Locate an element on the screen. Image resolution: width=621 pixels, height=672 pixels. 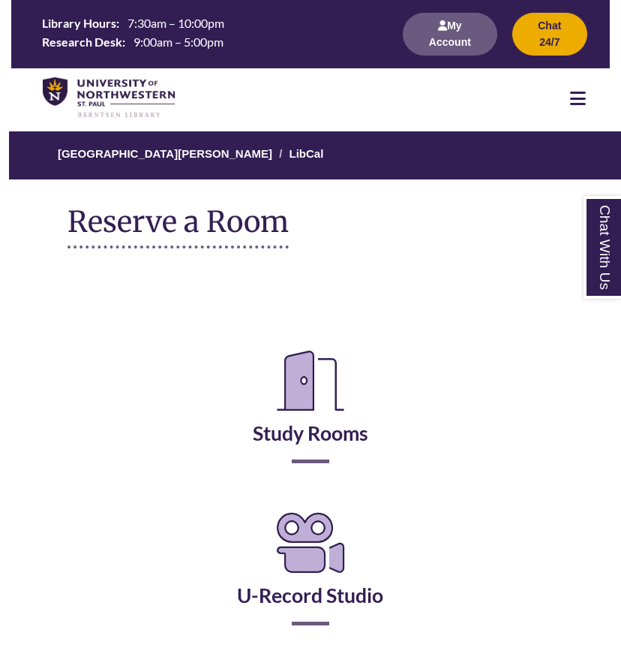
nav: Breadcrumb is located at coordinates (310, 155).